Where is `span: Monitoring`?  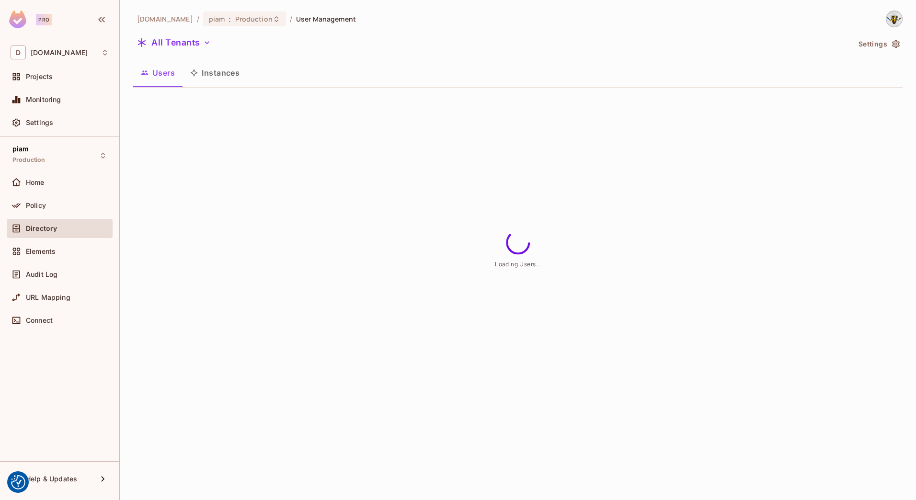 span: Monitoring is located at coordinates (44, 100).